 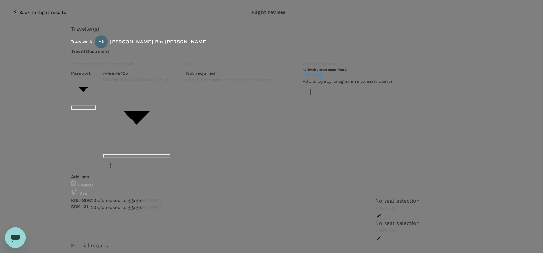 I want to click on p: Flight review, so click(x=268, y=12).